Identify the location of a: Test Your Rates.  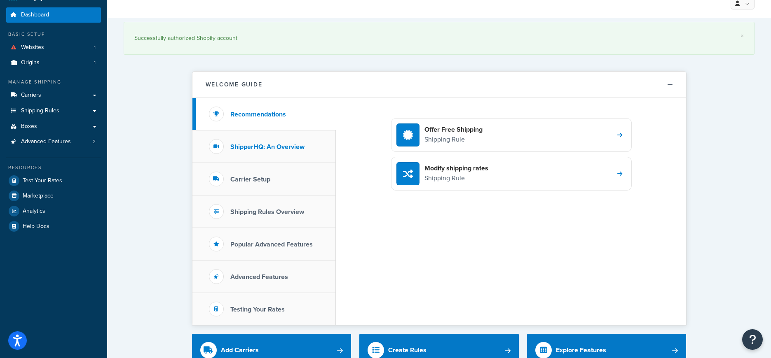
(54, 181).